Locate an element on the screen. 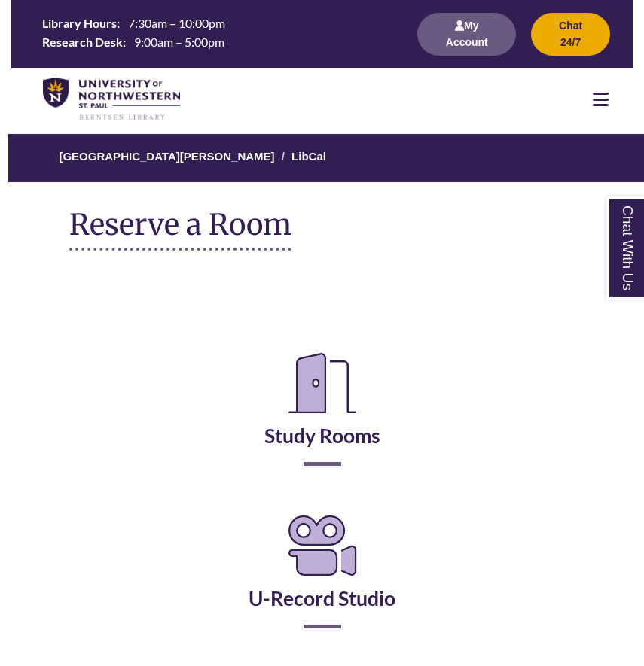 The width and height of the screenshot is (644, 666). a: My Account is located at coordinates (466, 41).